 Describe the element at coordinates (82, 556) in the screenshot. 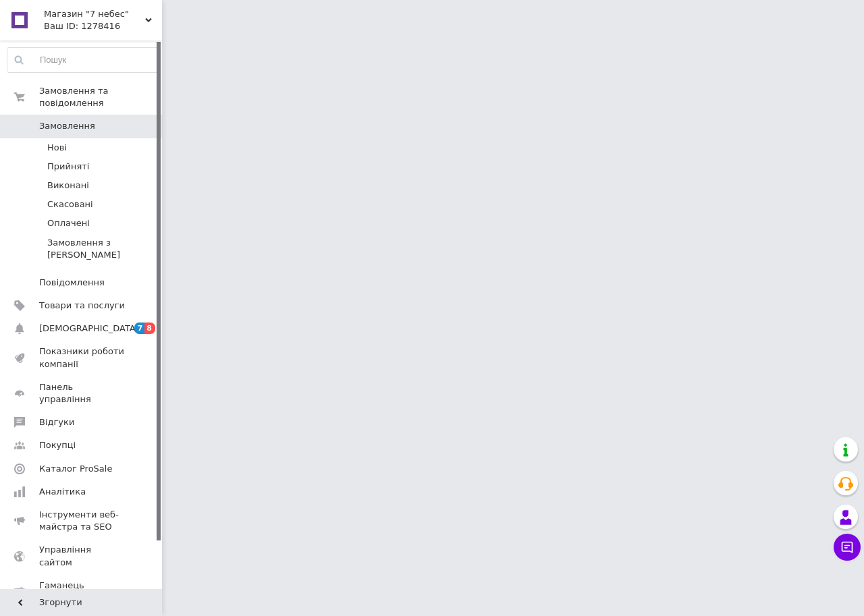

I see `span: Управління сайтом` at that location.